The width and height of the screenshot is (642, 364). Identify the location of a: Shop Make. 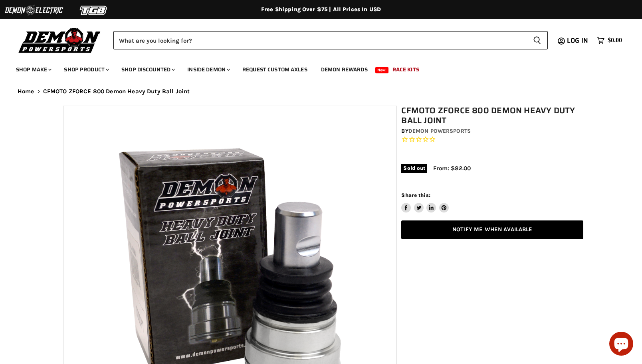
(33, 69).